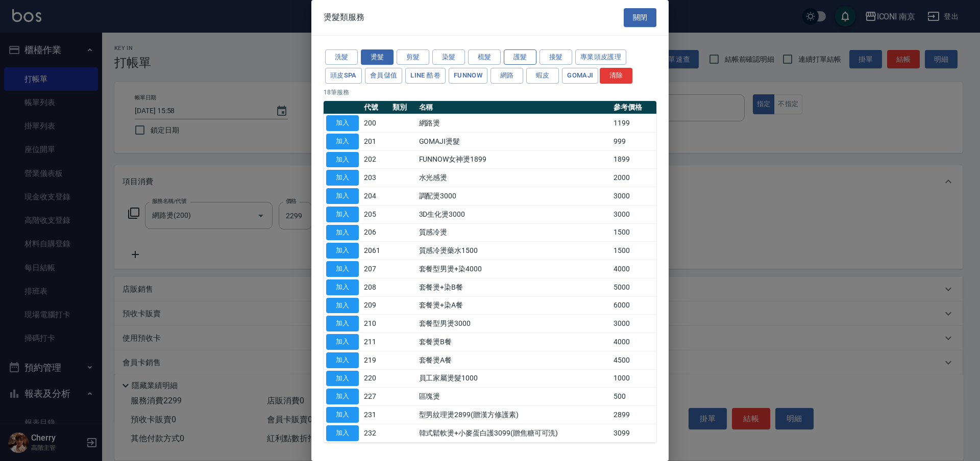 This screenshot has width=980, height=461. What do you see at coordinates (375, 107) in the screenshot?
I see `th: 代號` at bounding box center [375, 107].